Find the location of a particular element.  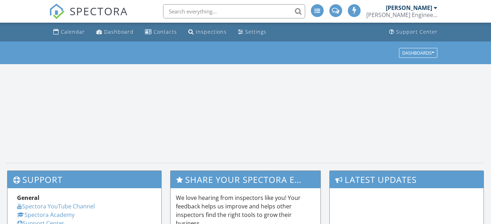

div: Settings is located at coordinates (256, 32).